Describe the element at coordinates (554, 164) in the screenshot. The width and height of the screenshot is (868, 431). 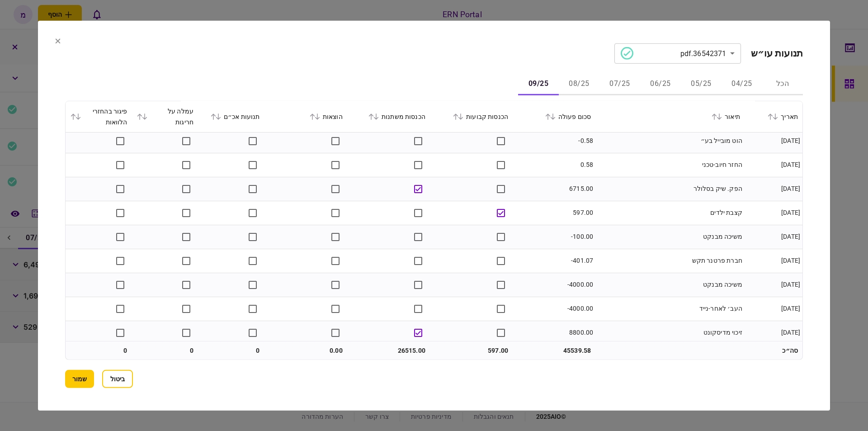
I see `td: 0.58` at that location.